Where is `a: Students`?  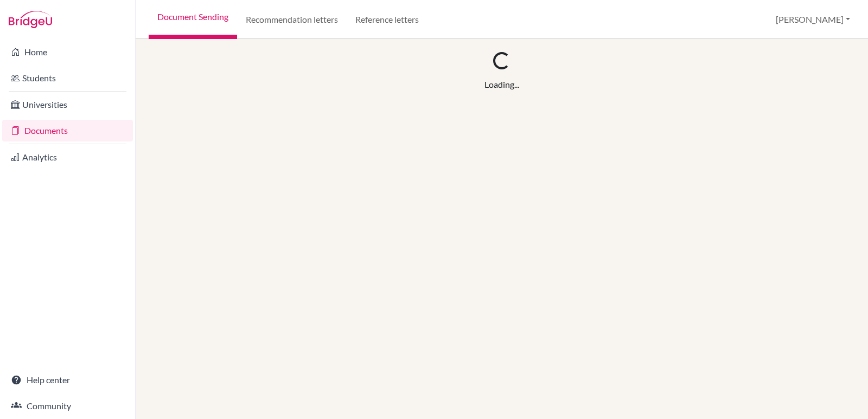 a: Students is located at coordinates (67, 78).